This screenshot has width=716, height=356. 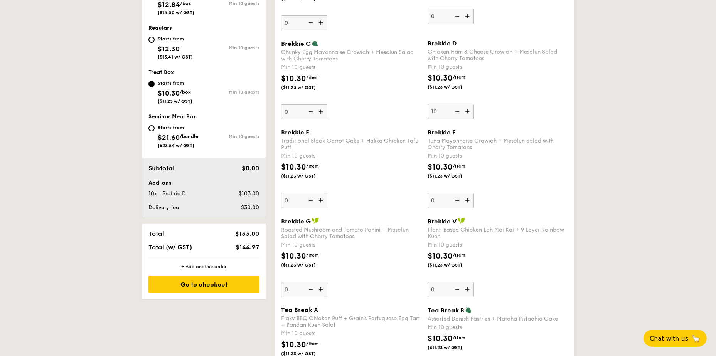 I want to click on input: Starts from$12.30($13.41 w/ GST)Min 10 guests, so click(x=151, y=40).